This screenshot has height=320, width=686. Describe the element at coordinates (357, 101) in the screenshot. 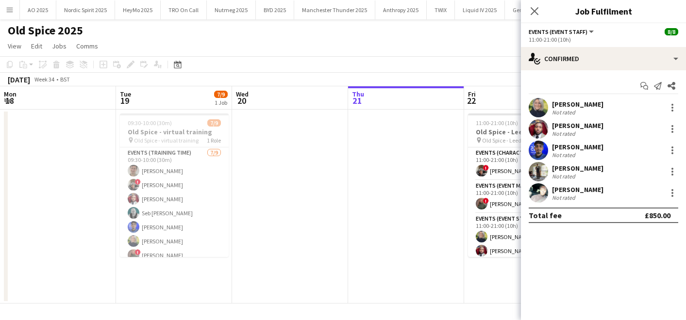

I see `span: 21` at that location.